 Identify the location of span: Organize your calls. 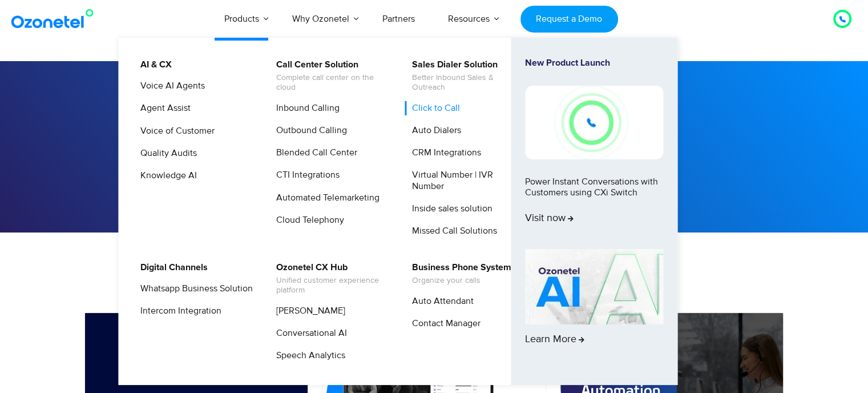
(462, 281).